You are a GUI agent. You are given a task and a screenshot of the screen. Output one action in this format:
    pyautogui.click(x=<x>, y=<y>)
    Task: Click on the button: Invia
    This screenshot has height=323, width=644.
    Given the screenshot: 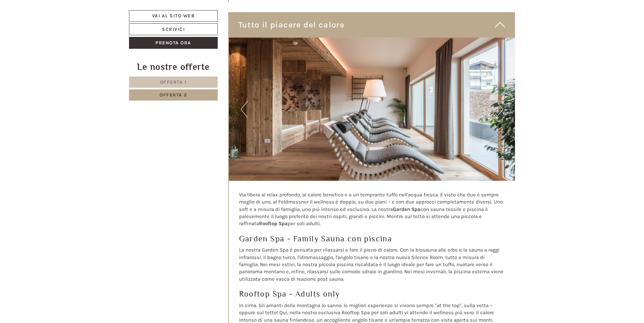 What is the action you would take?
    pyautogui.click(x=248, y=184)
    